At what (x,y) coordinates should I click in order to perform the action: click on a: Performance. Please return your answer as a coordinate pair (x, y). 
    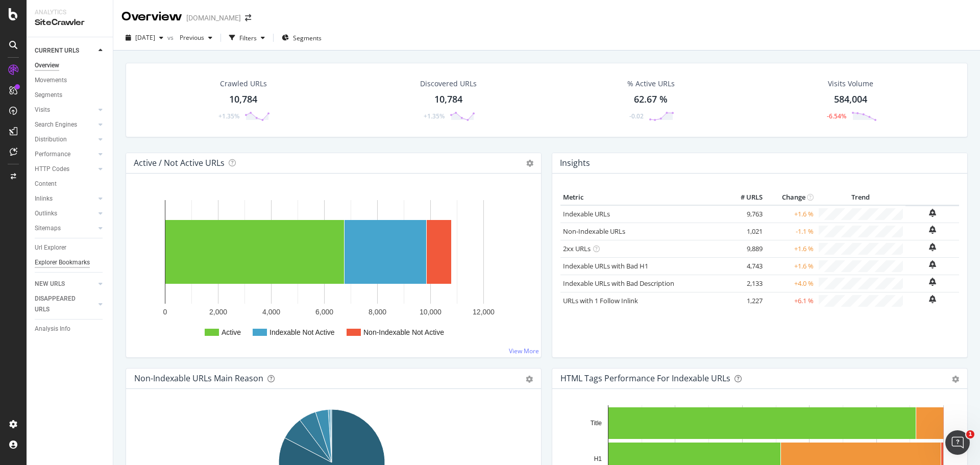
    Looking at the image, I should click on (65, 155).